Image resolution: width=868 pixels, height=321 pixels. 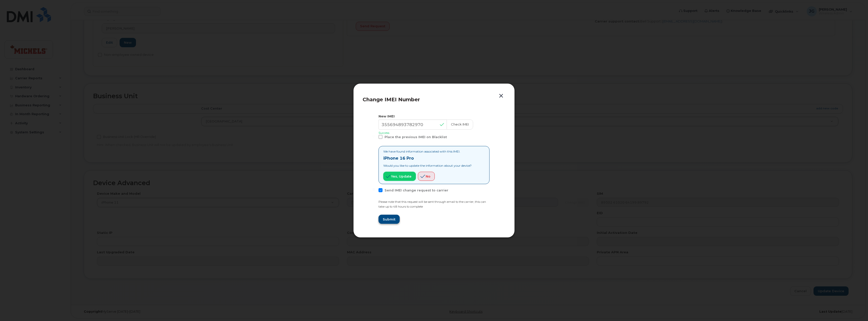 I want to click on p: Would you like to update the information about your device?, so click(x=428, y=166).